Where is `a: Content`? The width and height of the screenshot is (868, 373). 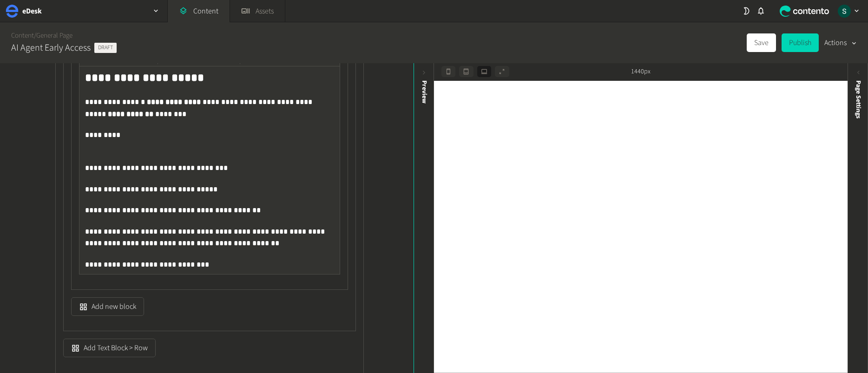
a: Content is located at coordinates (22, 35).